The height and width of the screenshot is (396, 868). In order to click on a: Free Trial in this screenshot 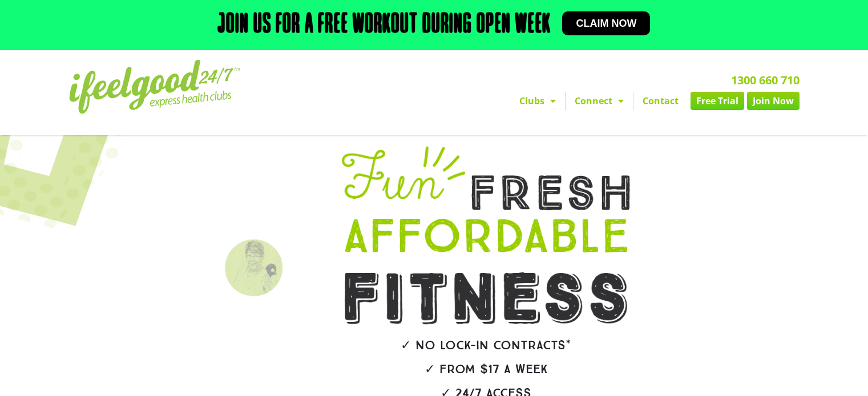, I will do `click(717, 101)`.